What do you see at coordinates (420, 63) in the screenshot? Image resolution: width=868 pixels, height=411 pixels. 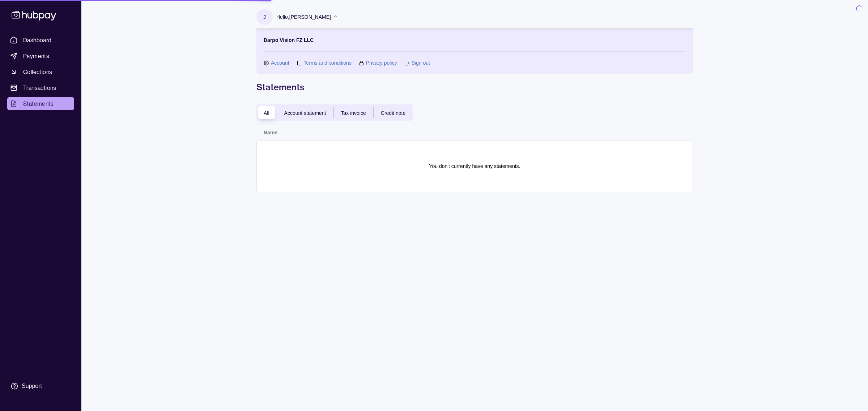 I see `a: Sign out` at bounding box center [420, 63].